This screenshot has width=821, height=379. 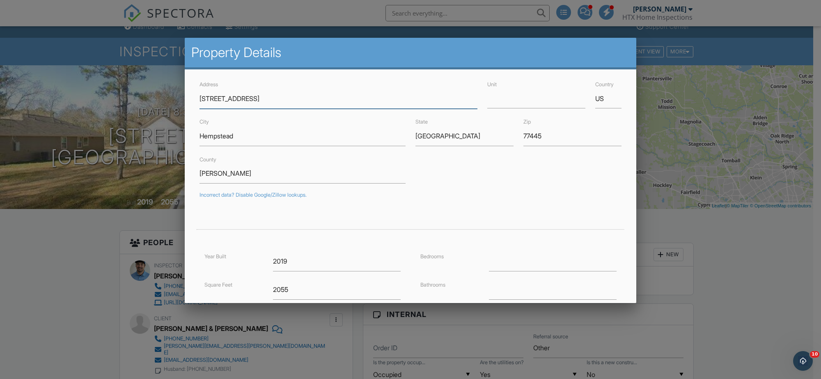 What do you see at coordinates (422, 122) in the screenshot?
I see `label: State` at bounding box center [422, 122].